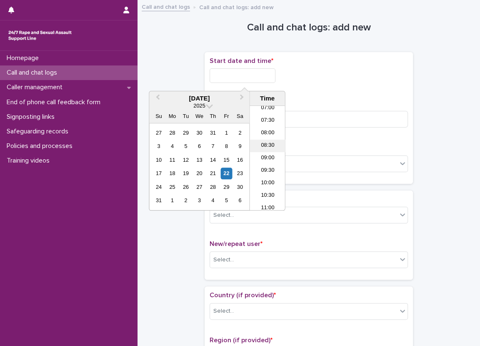  Describe the element at coordinates (213, 200) in the screenshot. I see `div: Choose Thursday, September 4th, 2025` at that location.